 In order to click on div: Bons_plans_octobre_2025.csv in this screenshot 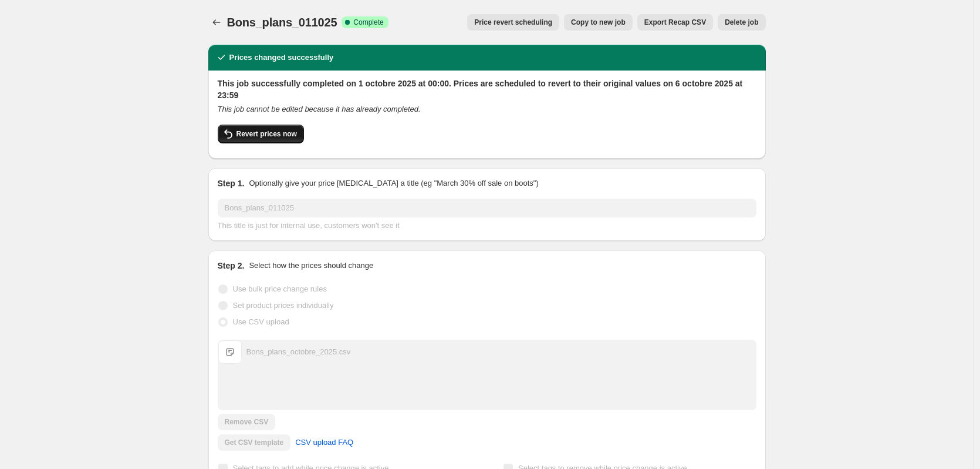, I will do `click(299, 352)`.